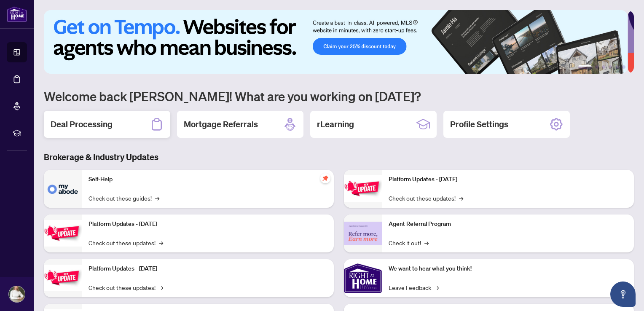  Describe the element at coordinates (63, 189) in the screenshot. I see `img: Self-Help` at that location.